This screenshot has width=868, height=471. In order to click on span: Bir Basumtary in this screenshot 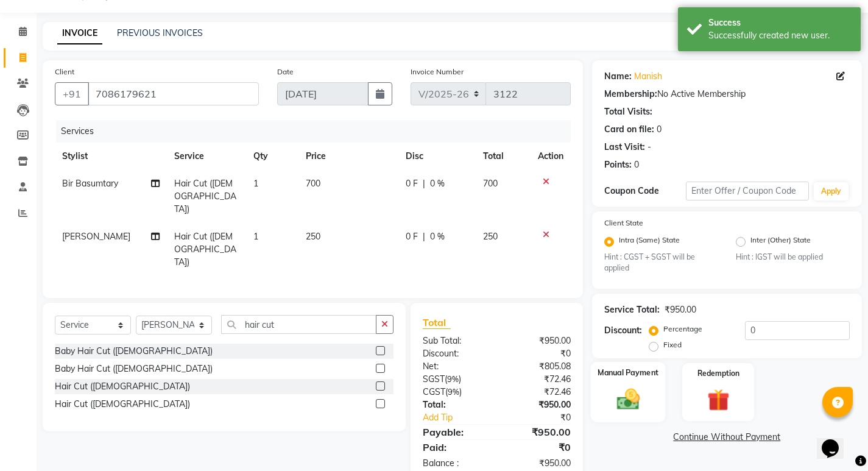, I will do `click(90, 183)`.